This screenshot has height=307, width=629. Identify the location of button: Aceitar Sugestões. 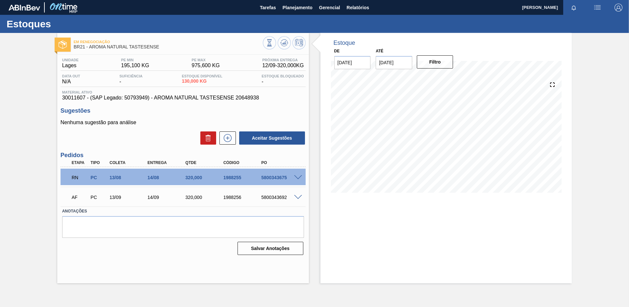
(272, 138).